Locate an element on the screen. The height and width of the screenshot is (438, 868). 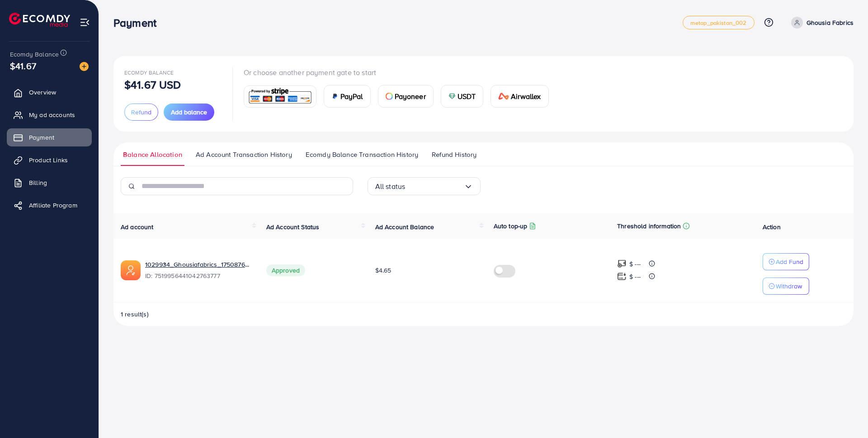
span: Product Links is located at coordinates (48, 160).